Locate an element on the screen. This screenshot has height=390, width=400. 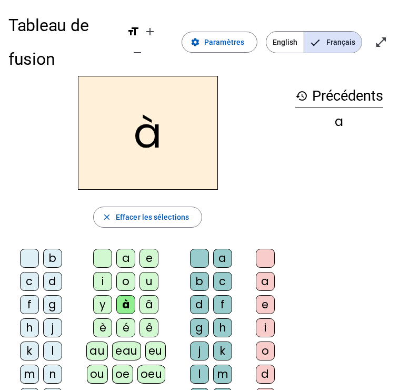
div: è is located at coordinates (103, 327).